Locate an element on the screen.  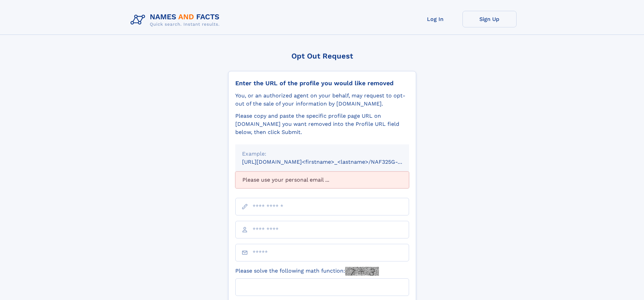
a: Log In is located at coordinates (435, 19).